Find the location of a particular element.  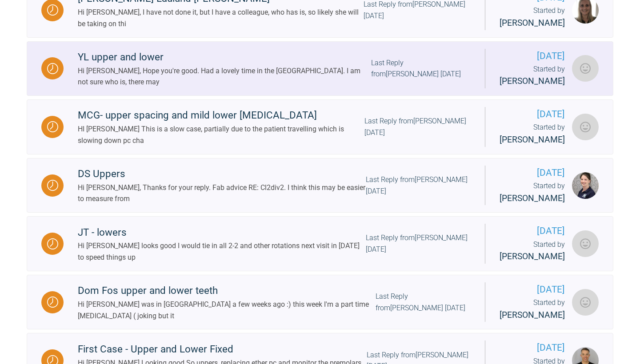

img: Hannah Hopkins is located at coordinates (585, 186).